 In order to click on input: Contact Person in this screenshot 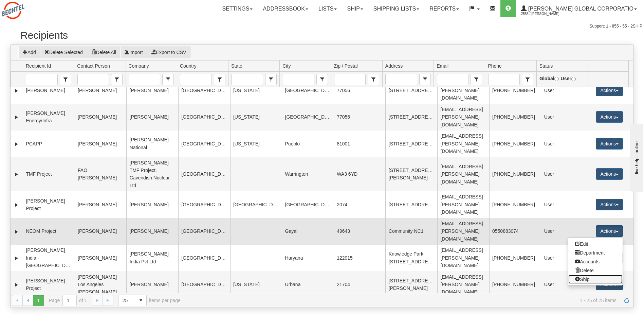, I will do `click(93, 80)`.